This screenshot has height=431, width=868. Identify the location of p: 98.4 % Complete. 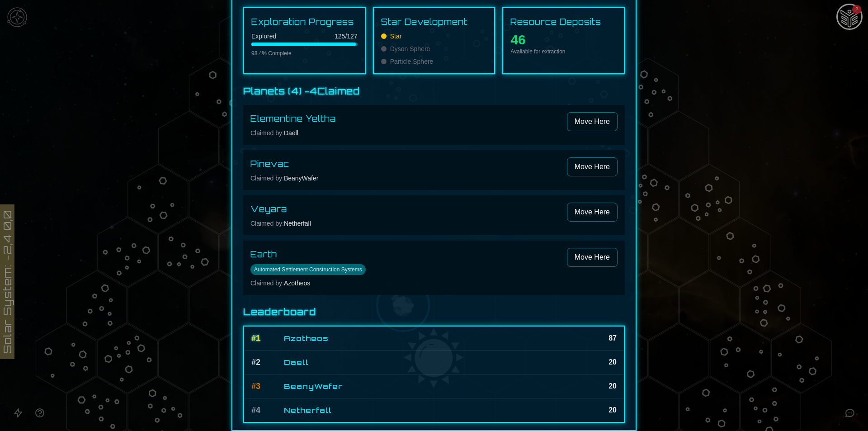
(304, 53).